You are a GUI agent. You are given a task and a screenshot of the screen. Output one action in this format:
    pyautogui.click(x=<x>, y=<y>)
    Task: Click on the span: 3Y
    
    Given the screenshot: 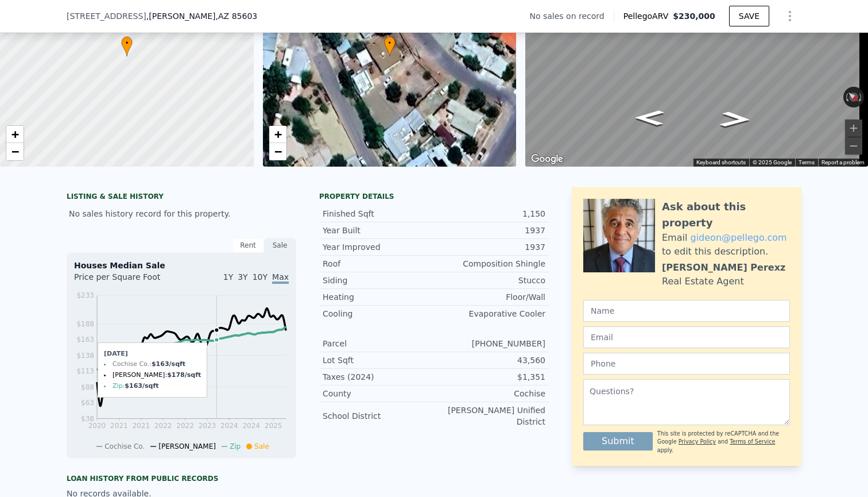 What is the action you would take?
    pyautogui.click(x=243, y=277)
    